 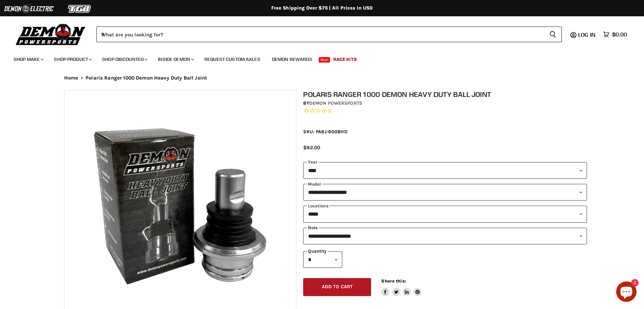 What do you see at coordinates (317, 58) in the screenshot?
I see `ul: Main menu` at bounding box center [317, 58].